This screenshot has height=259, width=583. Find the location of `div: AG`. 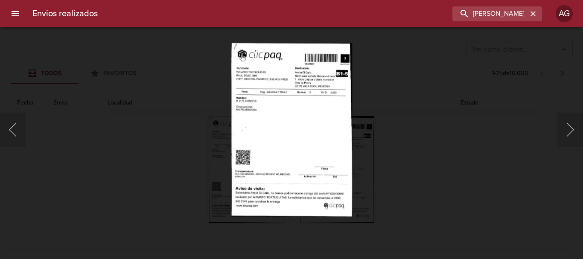

div: AG is located at coordinates (564, 14).